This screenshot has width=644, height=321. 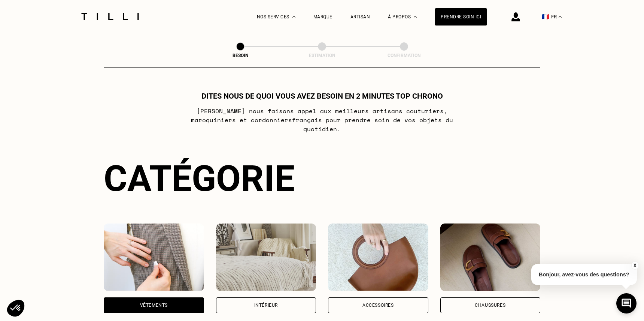 What do you see at coordinates (360, 17) in the screenshot?
I see `div: Artisan` at bounding box center [360, 17].